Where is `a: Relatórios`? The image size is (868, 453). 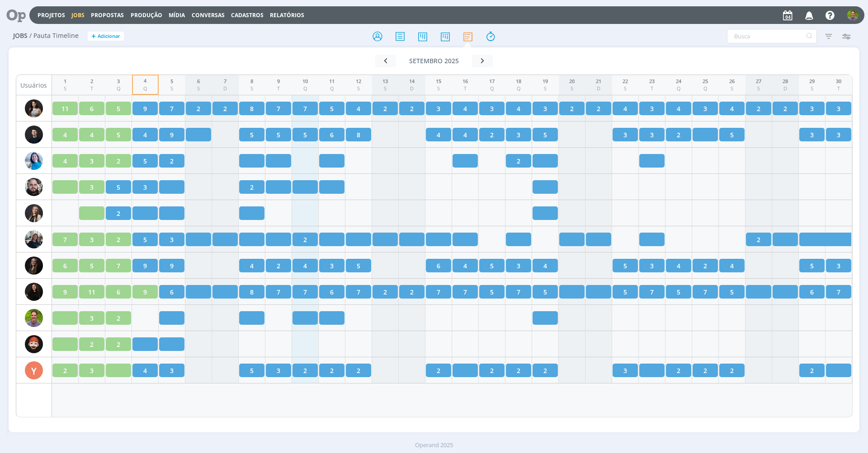
a: Relatórios is located at coordinates (287, 15).